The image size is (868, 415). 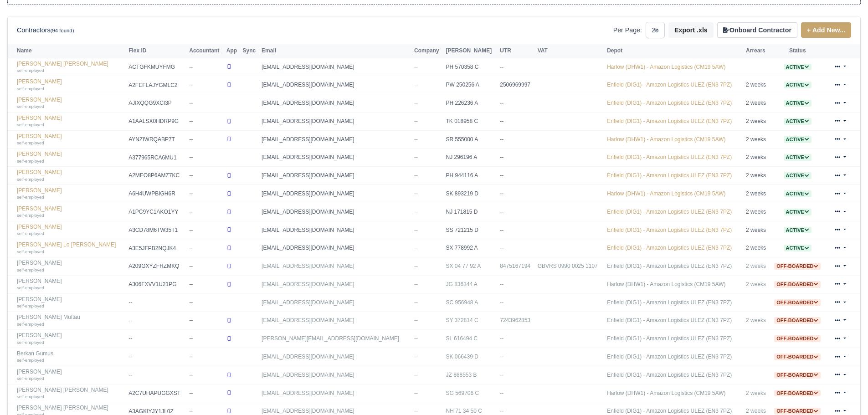 I want to click on td: PH 944116 A, so click(x=470, y=176).